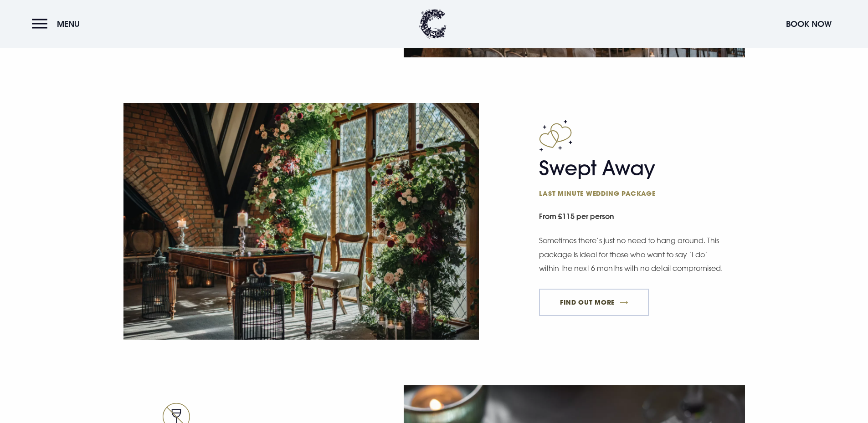 This screenshot has width=868, height=423. What do you see at coordinates (628, 177) in the screenshot?
I see `h2: Swept Away` at bounding box center [628, 177].